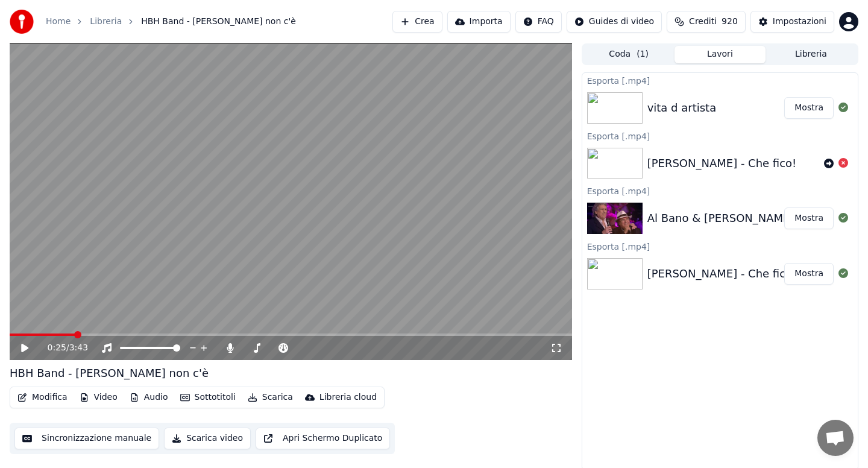 Image resolution: width=868 pixels, height=468 pixels. I want to click on span: 3:43, so click(78, 348).